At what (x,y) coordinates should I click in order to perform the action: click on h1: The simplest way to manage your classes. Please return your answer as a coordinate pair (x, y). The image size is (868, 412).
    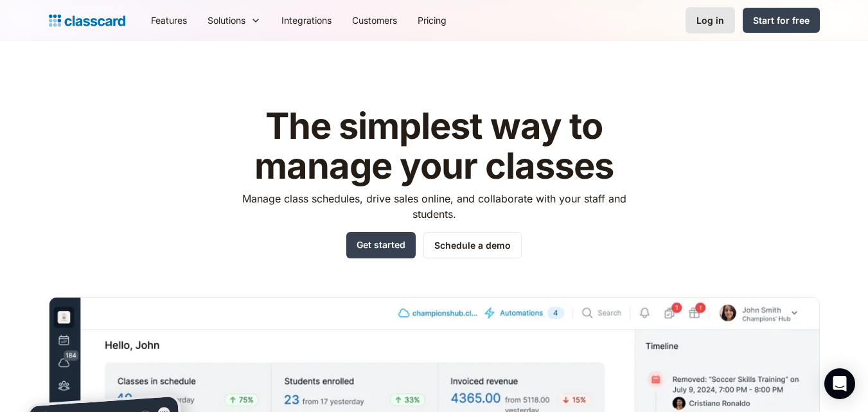
    Looking at the image, I should click on (434, 146).